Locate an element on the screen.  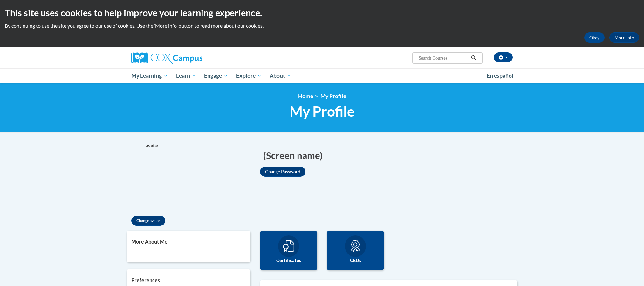
h5: More About Me is located at coordinates (189, 241).